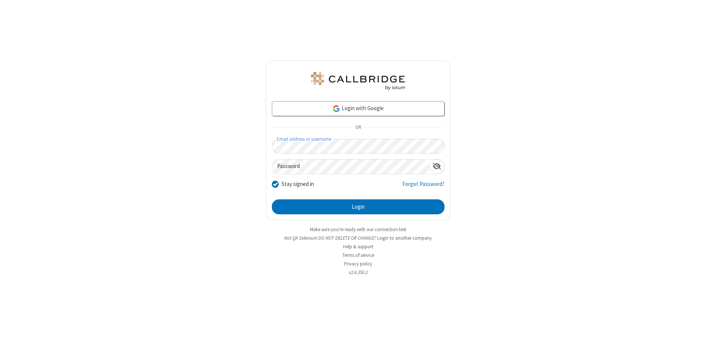  Describe the element at coordinates (358, 255) in the screenshot. I see `a: Terms of service` at that location.